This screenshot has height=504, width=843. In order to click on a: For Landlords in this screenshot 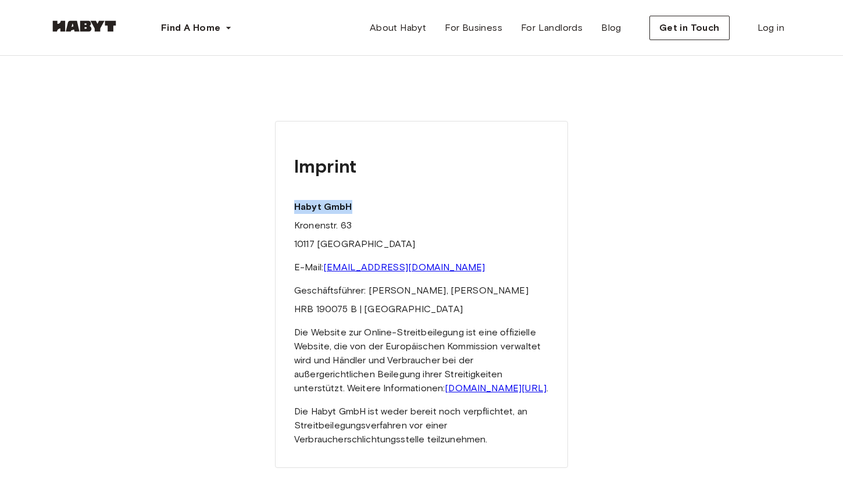, I will do `click(552, 28)`.